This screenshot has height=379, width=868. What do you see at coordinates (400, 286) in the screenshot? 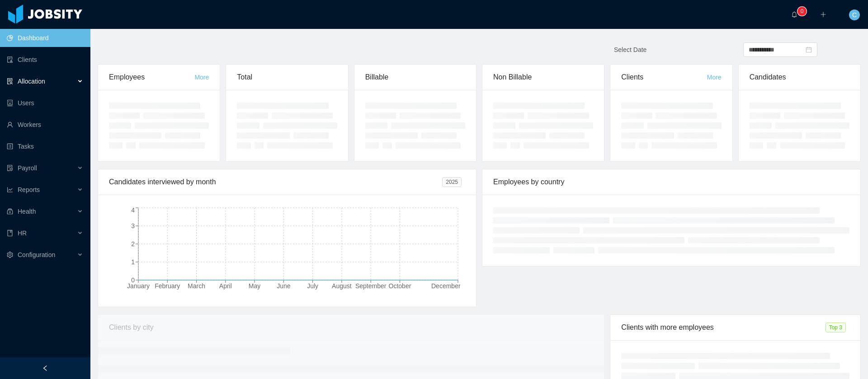
I see `tspan: October` at bounding box center [400, 286].